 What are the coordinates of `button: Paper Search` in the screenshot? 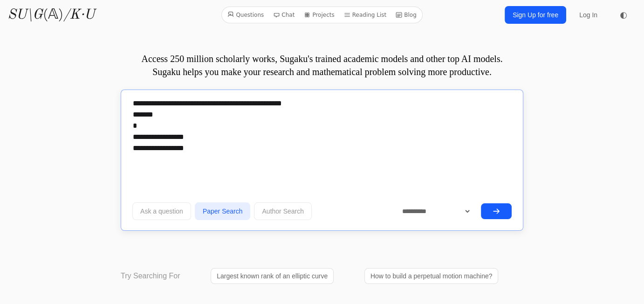 It's located at (223, 211).